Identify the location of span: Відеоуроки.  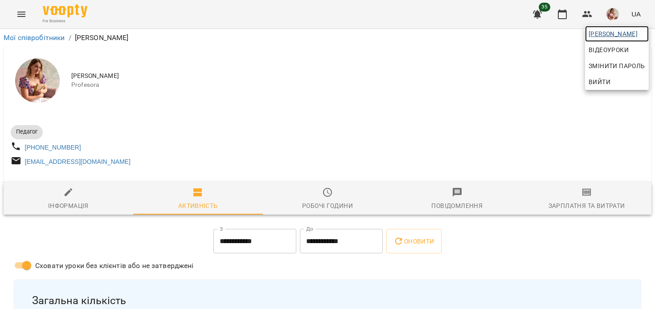
(609, 50).